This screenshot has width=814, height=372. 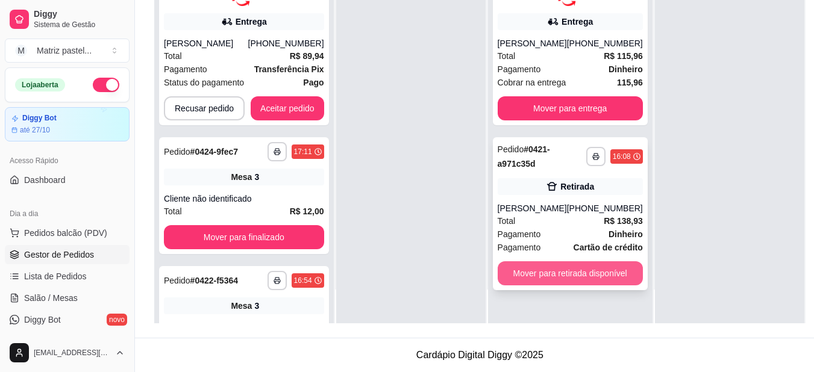 I want to click on article: até 27/10, so click(x=35, y=130).